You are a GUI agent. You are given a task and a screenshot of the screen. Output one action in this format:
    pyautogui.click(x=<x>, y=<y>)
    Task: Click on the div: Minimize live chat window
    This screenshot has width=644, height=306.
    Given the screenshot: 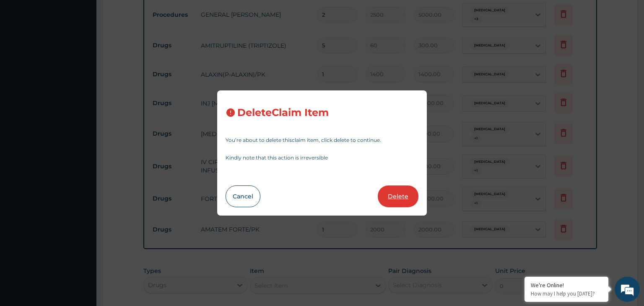 What is the action you would take?
    pyautogui.click(x=147, y=15)
    